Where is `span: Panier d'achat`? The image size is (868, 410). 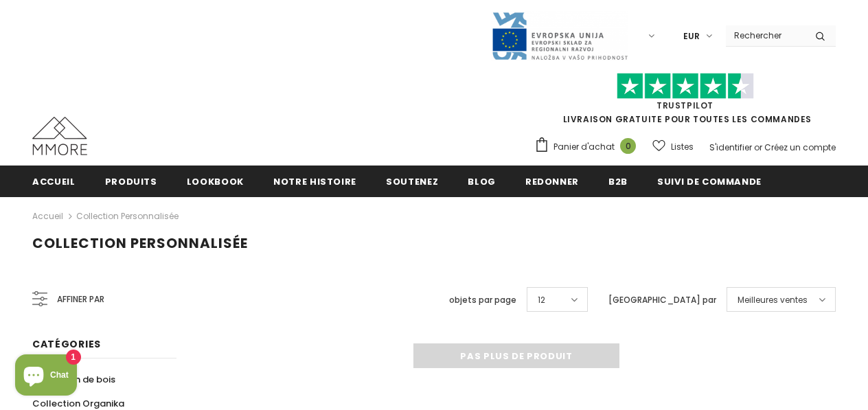 span: Panier d'achat is located at coordinates (583, 147).